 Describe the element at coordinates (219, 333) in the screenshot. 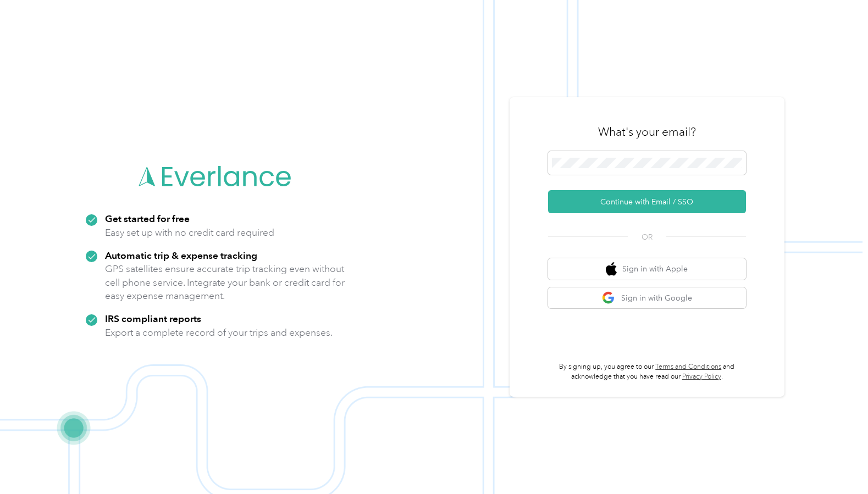

I see `p: Export a complete record of your trips and expenses.` at that location.